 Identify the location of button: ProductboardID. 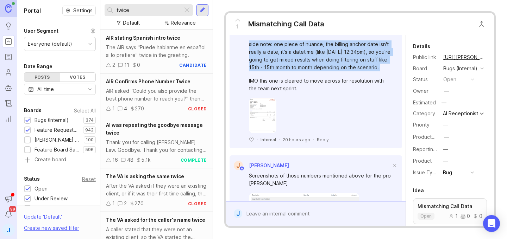
(446, 137).